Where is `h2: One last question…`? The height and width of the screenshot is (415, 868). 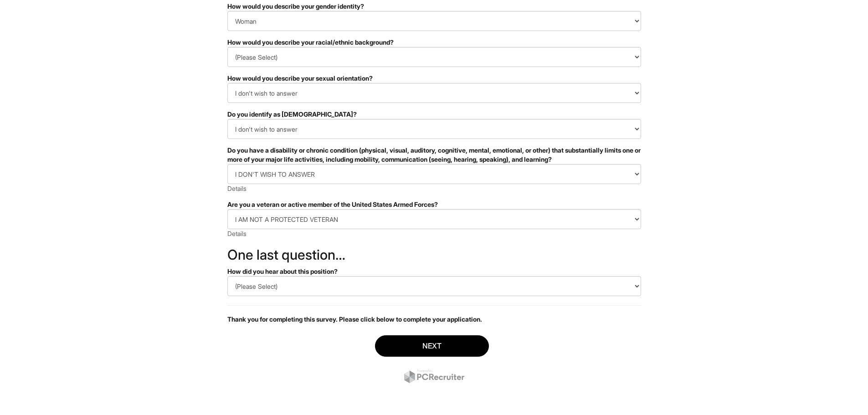 h2: One last question… is located at coordinates (434, 254).